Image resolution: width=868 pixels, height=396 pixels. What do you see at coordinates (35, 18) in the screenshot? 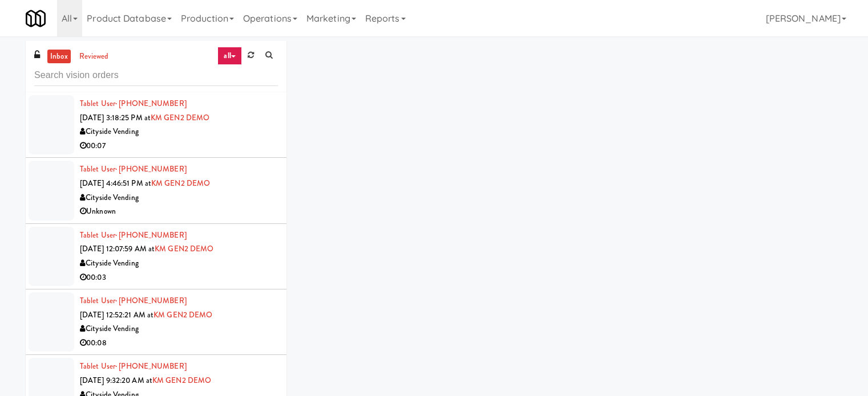
I see `img: Micromart` at bounding box center [35, 18].